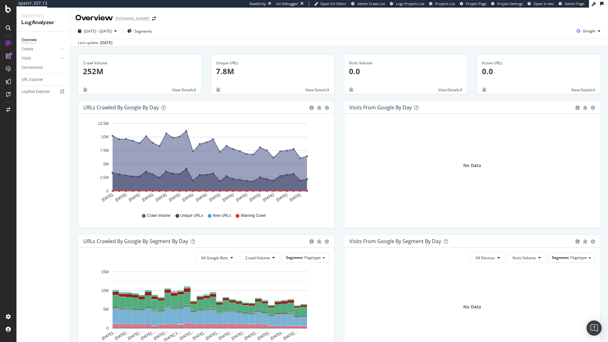 This screenshot has width=608, height=342. What do you see at coordinates (205, 163) in the screenshot?
I see `svg: A chart.` at bounding box center [205, 163].